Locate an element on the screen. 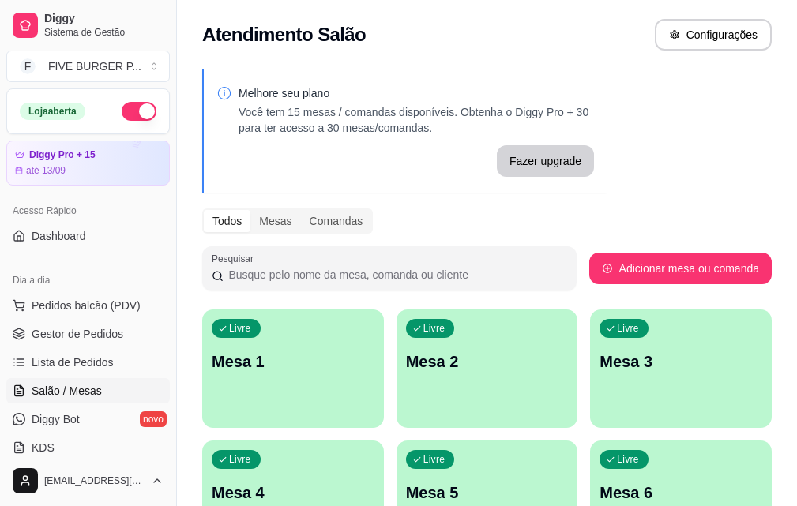 This screenshot has height=506, width=797. label: Pesquisar is located at coordinates (235, 258).